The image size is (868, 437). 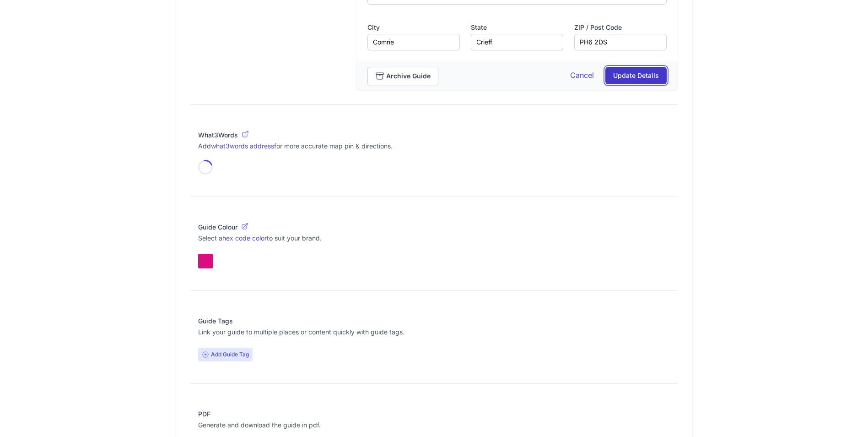 What do you see at coordinates (402, 76) in the screenshot?
I see `a: Archive Guide` at bounding box center [402, 76].